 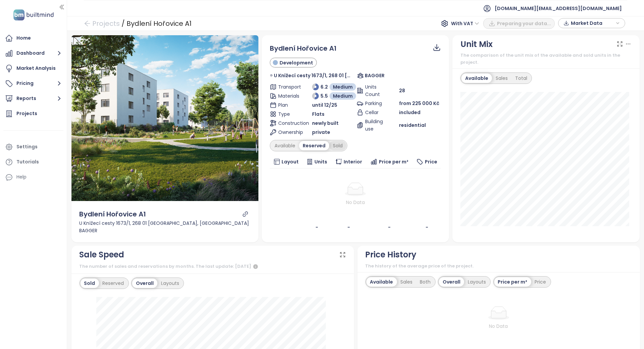 What do you see at coordinates (245, 214) in the screenshot?
I see `a: link` at bounding box center [245, 214].